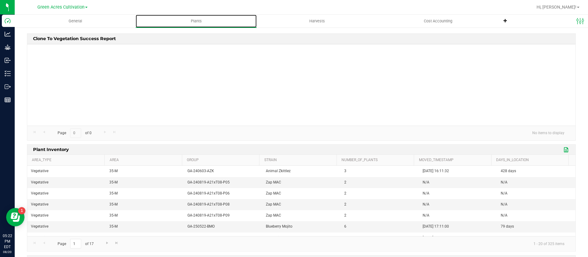  What do you see at coordinates (454, 160) in the screenshot?
I see `a: Moved_Timestamp` at bounding box center [454, 160].